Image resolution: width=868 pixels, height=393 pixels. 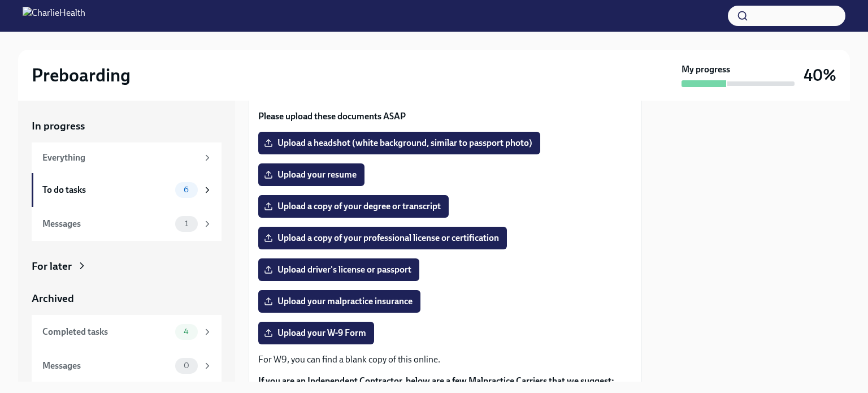 I want to click on h2: Preboarding, so click(x=81, y=75).